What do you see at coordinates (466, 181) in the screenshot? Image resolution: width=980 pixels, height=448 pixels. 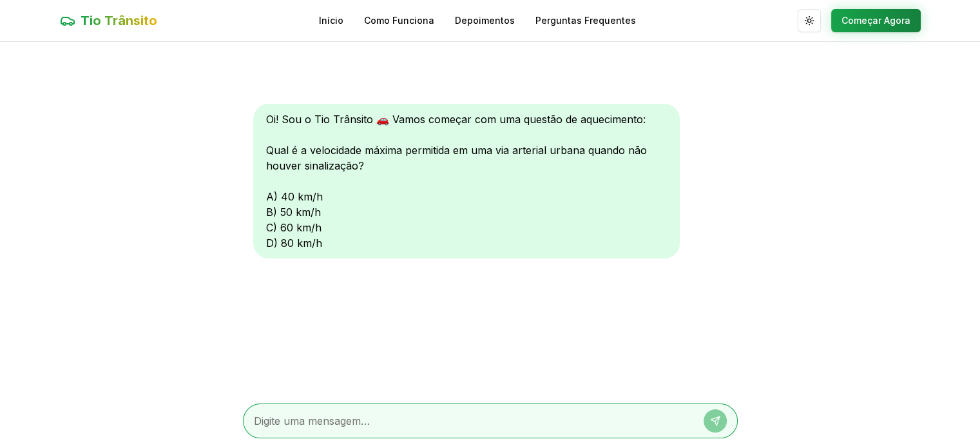 I see `div: Oi! Sou o Tio Trânsito 🚗 Vamos começar com uma questão de aquecimento: Qual é a velocidade máxima...` at bounding box center [466, 181].